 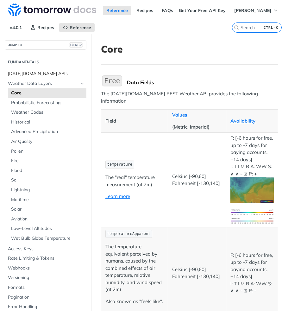 I want to click on p: F: [-6 hours for free, up to -7 days for paying accounts, +14 days] I: T I M R A: WW S: ∧ ∨ ~ ⧖ P: -, so click(x=252, y=273).